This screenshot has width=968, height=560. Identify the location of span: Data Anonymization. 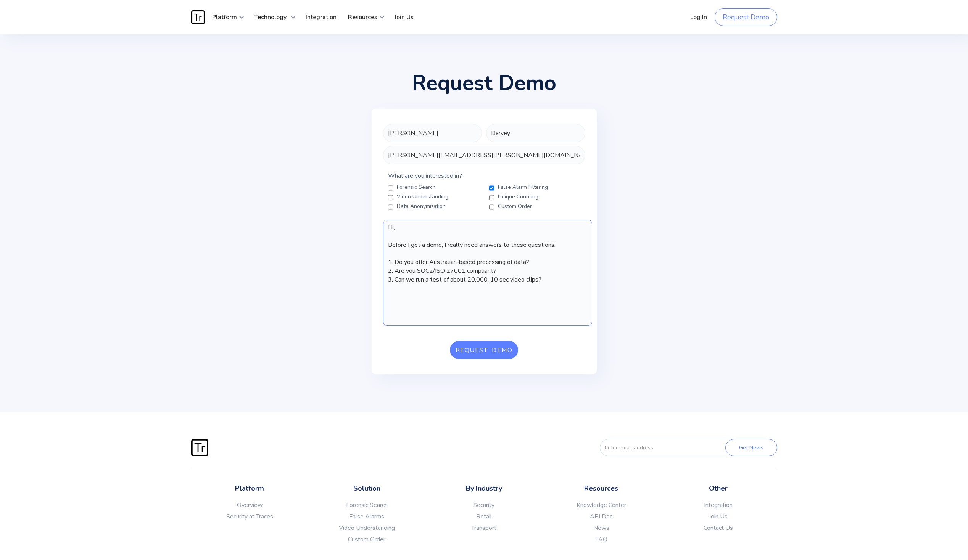
(422, 207).